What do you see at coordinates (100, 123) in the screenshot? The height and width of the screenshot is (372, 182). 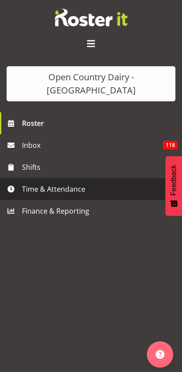 I see `span: Roster` at bounding box center [100, 123].